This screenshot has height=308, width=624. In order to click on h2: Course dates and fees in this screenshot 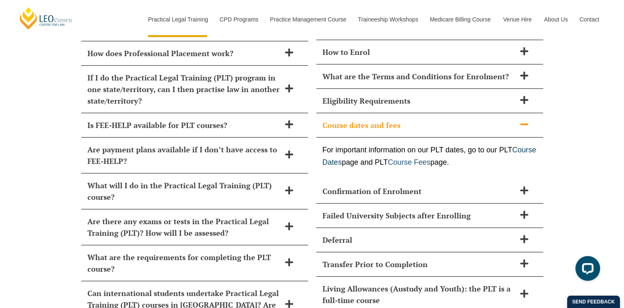, I will do `click(419, 125)`.